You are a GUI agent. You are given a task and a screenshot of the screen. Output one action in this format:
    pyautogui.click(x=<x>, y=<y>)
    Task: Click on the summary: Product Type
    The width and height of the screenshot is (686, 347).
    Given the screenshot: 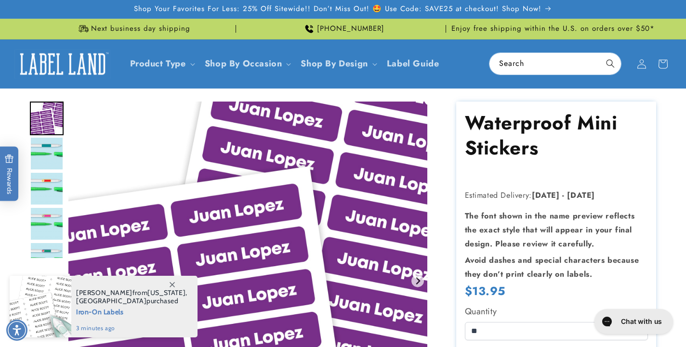 What is the action you would take?
    pyautogui.click(x=161, y=64)
    